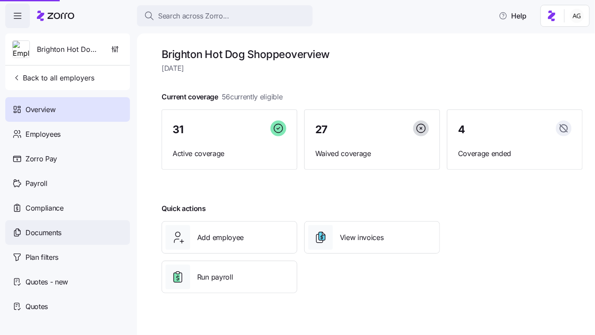 This screenshot has height=335, width=595. Describe the element at coordinates (513, 16) in the screenshot. I see `button: Help` at that location.